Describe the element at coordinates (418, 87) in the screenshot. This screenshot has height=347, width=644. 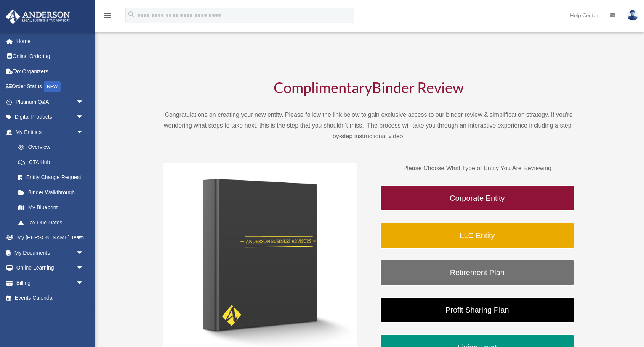
I see `span: Binder Review` at that location.